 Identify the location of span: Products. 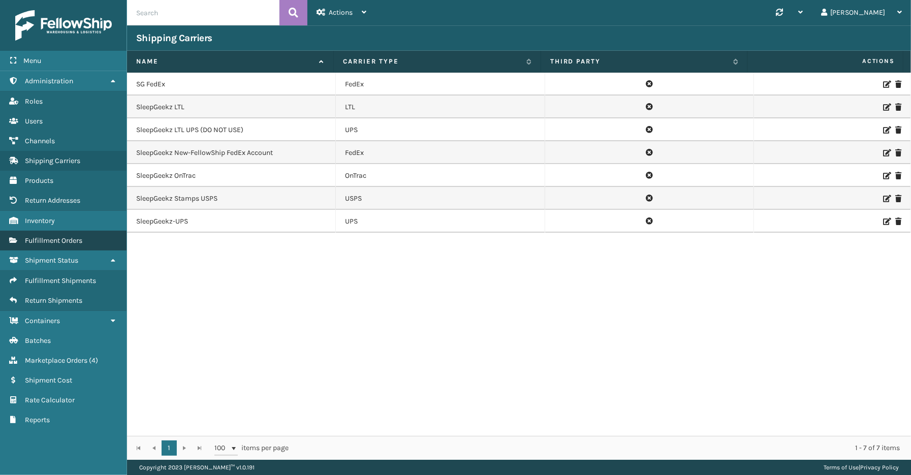
(39, 180).